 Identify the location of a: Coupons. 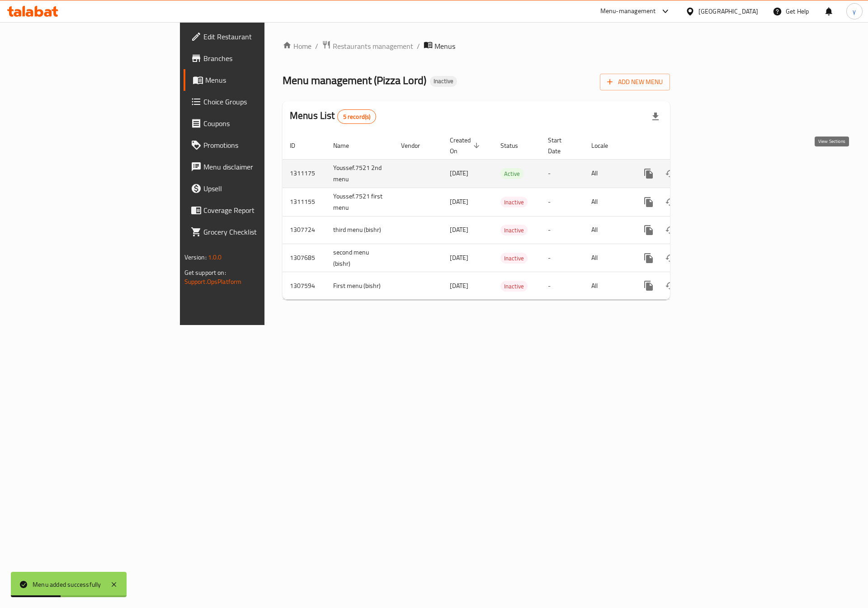
(255, 123).